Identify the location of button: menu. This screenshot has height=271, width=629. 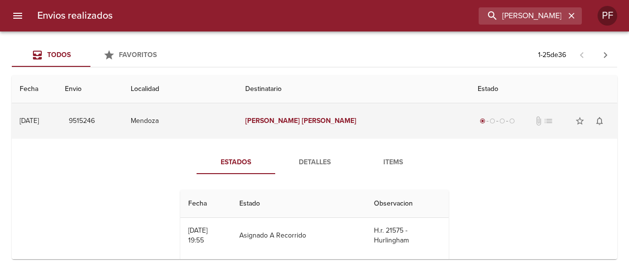
(18, 16).